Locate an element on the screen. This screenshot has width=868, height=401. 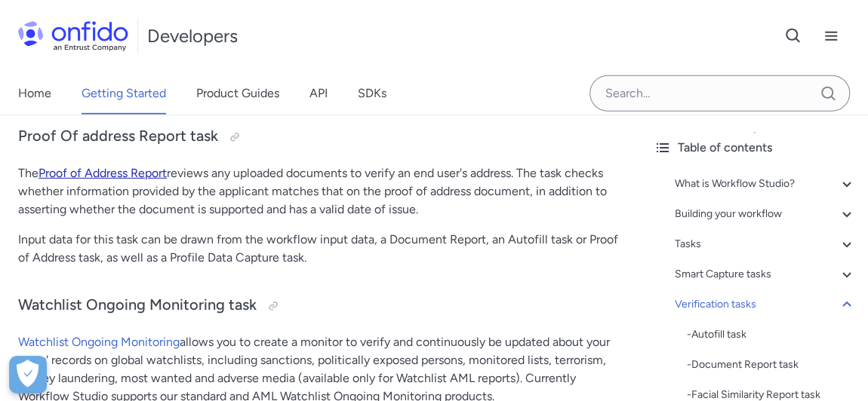
input: Onfido search input field is located at coordinates (720, 93).